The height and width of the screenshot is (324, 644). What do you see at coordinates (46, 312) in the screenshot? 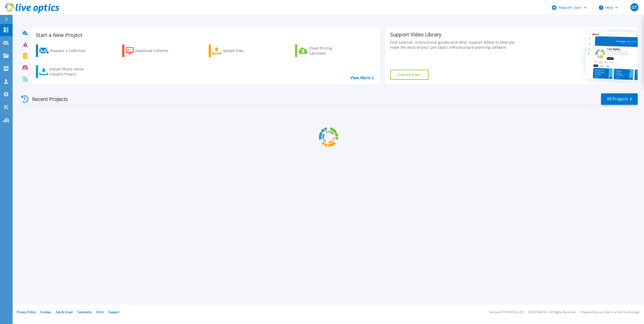
I see `a: Cookies` at bounding box center [46, 312].